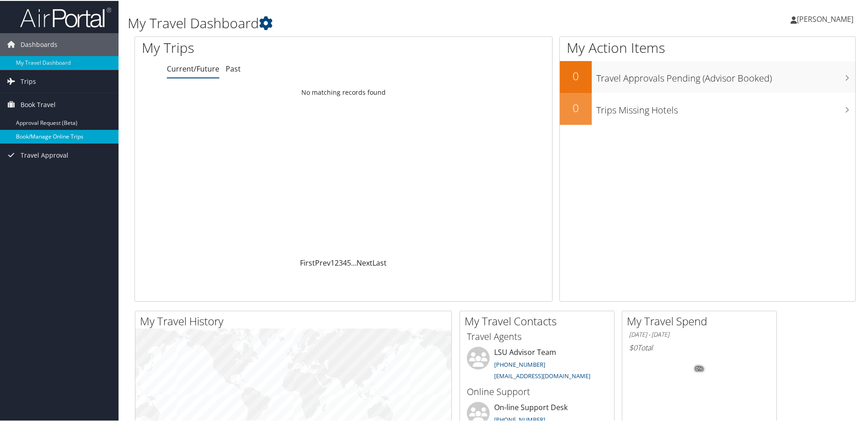 The height and width of the screenshot is (421, 868). Describe the element at coordinates (332, 262) in the screenshot. I see `a: 1` at that location.